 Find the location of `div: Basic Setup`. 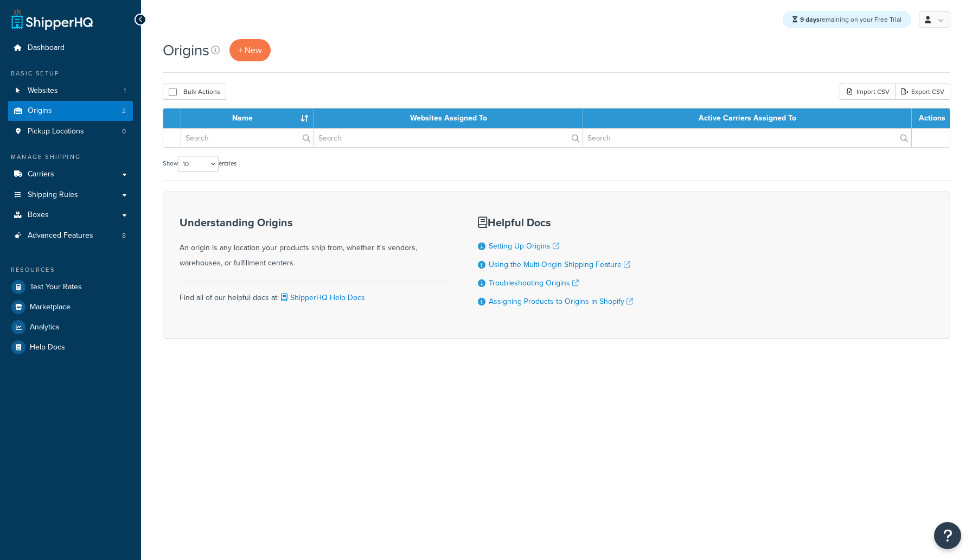

div: Basic Setup is located at coordinates (71, 73).